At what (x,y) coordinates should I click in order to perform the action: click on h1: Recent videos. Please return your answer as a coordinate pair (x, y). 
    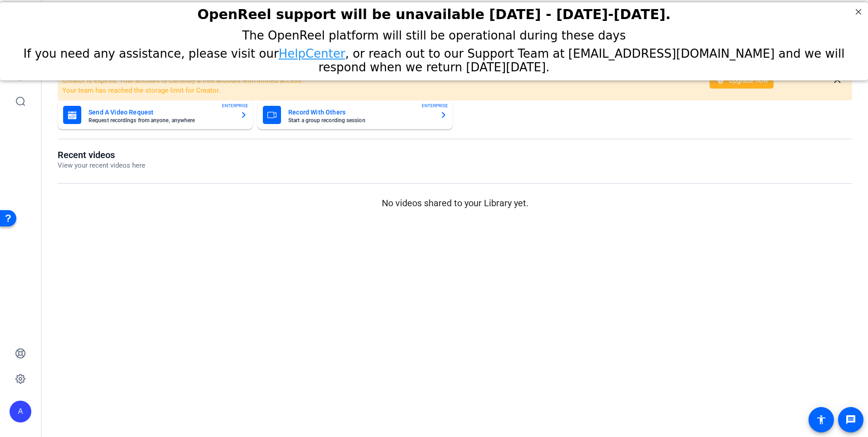
    Looking at the image, I should click on (101, 155).